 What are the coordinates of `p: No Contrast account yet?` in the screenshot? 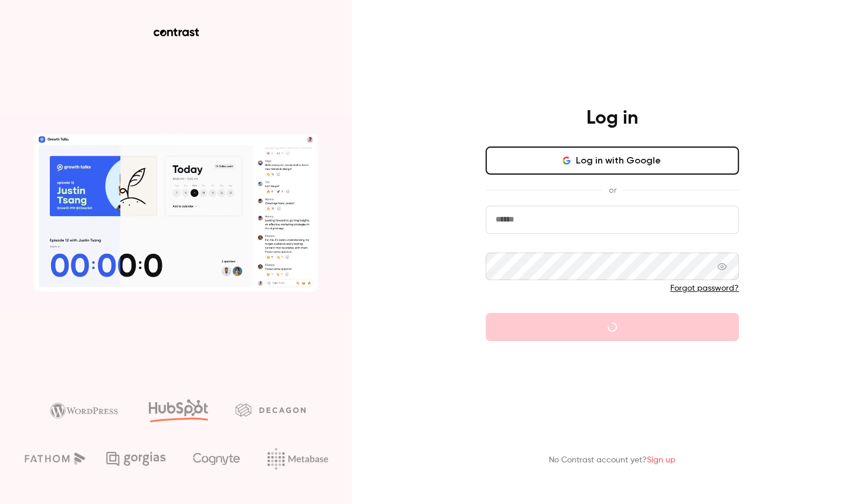 It's located at (612, 460).